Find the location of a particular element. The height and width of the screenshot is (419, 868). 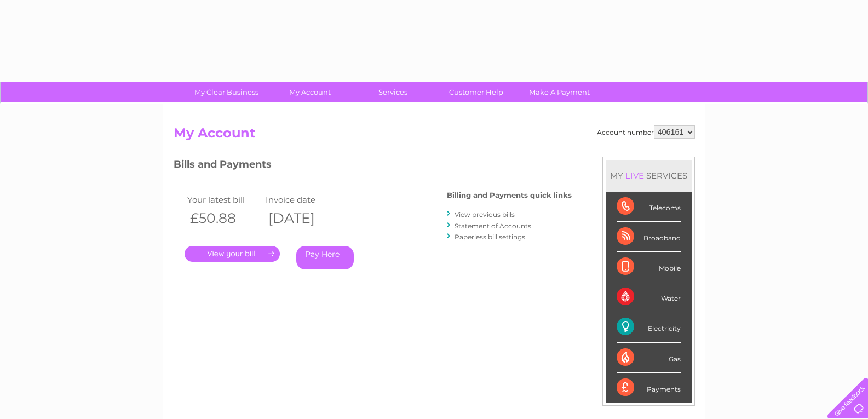

div: Payments is located at coordinates (649, 388).